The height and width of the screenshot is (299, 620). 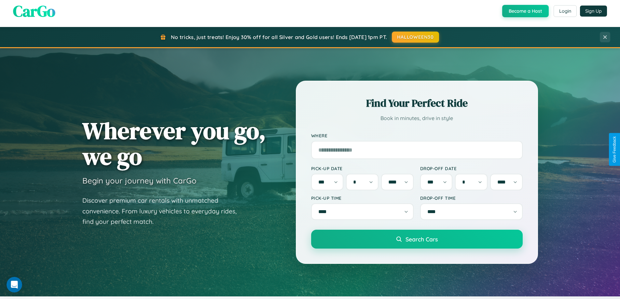 I want to click on p: Discover premium car rentals with unmatched convenience. From luxury vehicles to everyday rides, ..., so click(x=164, y=211).